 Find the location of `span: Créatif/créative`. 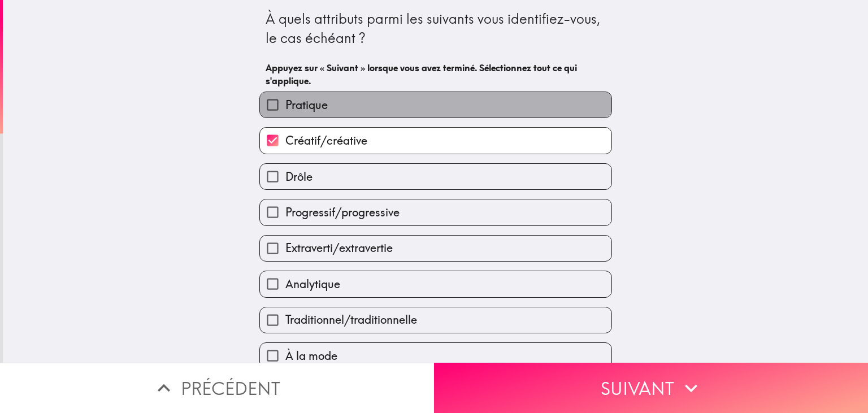

span: Créatif/créative is located at coordinates (326, 141).